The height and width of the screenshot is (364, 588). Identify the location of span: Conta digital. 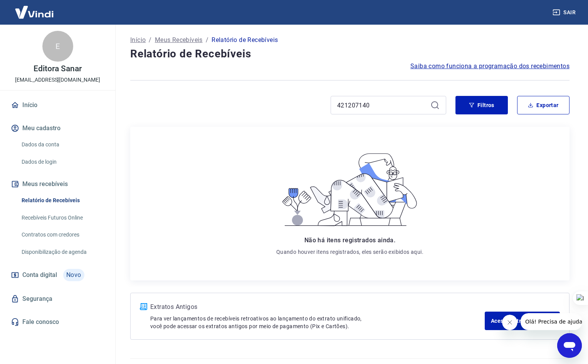
(39, 275).